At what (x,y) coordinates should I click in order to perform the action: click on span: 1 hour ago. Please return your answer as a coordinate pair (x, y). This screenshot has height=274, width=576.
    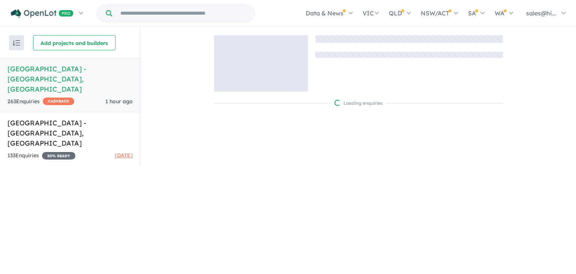
    Looking at the image, I should click on (119, 101).